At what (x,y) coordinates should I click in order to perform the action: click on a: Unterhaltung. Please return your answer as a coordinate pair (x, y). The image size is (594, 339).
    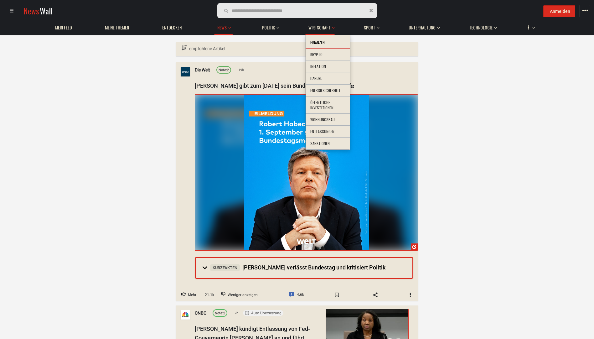
    Looking at the image, I should click on (422, 28).